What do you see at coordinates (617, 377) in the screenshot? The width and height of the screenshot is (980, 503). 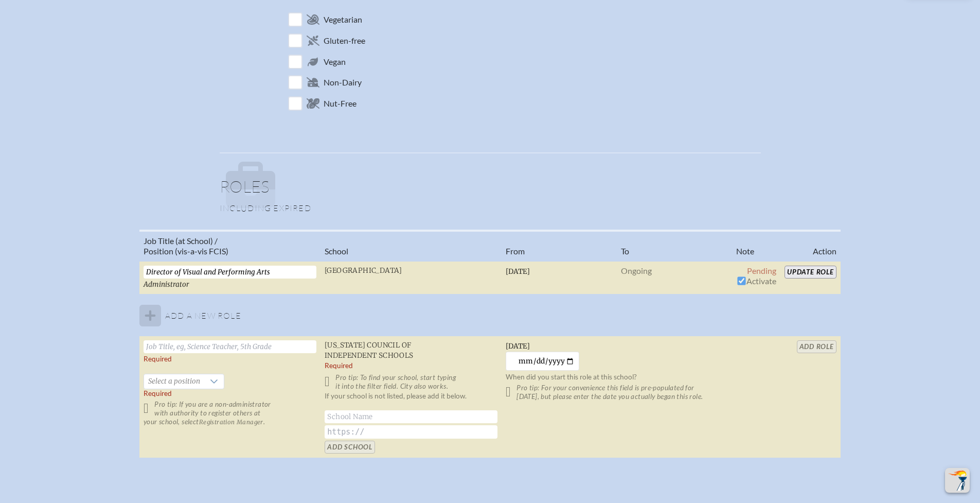 I see `p: When did you start this role at this school?` at bounding box center [617, 377].